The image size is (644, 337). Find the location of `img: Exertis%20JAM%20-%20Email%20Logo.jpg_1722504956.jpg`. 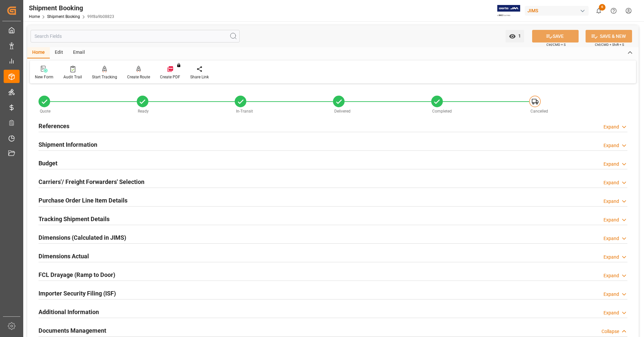

img: Exertis%20JAM%20-%20Email%20Logo.jpg_1722504956.jpg is located at coordinates (509, 11).